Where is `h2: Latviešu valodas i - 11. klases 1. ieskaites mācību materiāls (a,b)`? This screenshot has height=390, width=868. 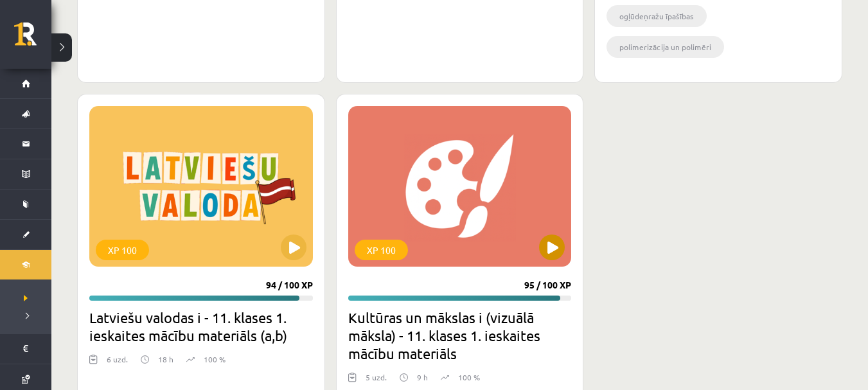
h2: Latviešu valodas i - 11. klases 1. ieskaites mācību materiāls (a,b) is located at coordinates (201, 327).